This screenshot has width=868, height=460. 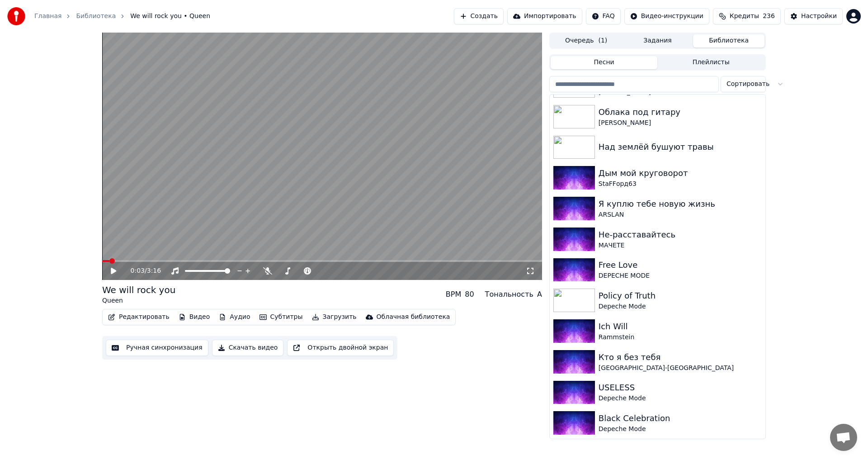 What do you see at coordinates (157, 348) in the screenshot?
I see `button: Ручная синхронизация` at bounding box center [157, 348].